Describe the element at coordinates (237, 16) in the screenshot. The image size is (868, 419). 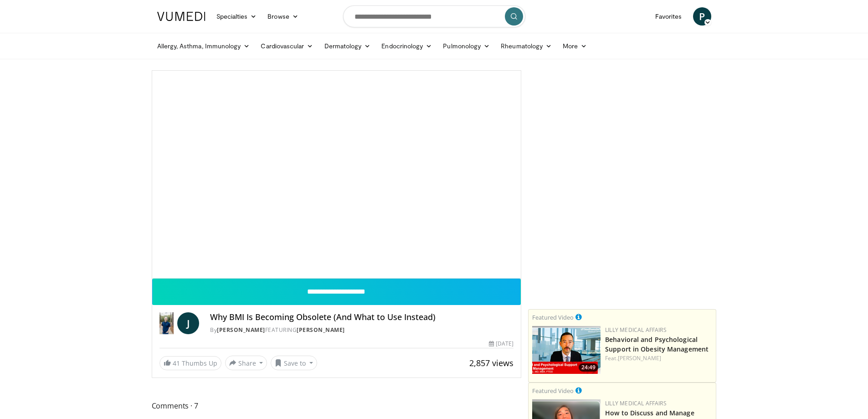
I see `a: Specialties` at that location.